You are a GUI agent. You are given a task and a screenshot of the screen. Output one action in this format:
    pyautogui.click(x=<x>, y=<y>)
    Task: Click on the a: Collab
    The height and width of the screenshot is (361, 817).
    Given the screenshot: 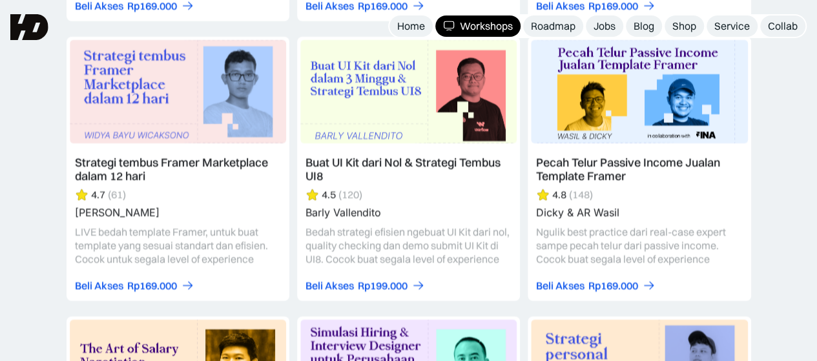 What is the action you would take?
    pyautogui.click(x=782, y=26)
    